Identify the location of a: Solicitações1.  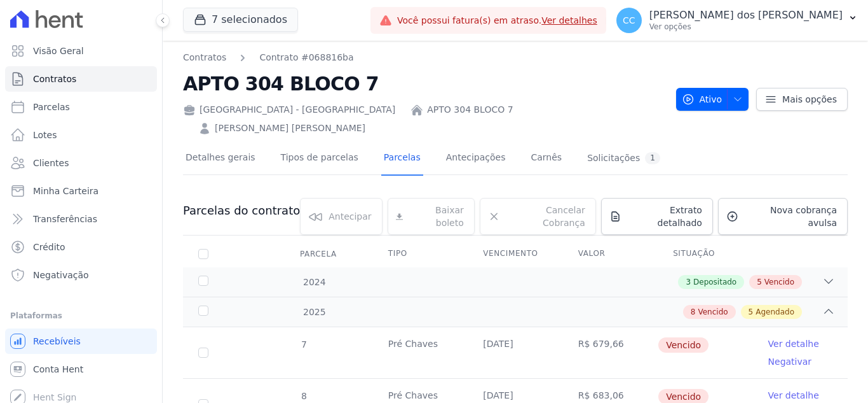
(623, 158).